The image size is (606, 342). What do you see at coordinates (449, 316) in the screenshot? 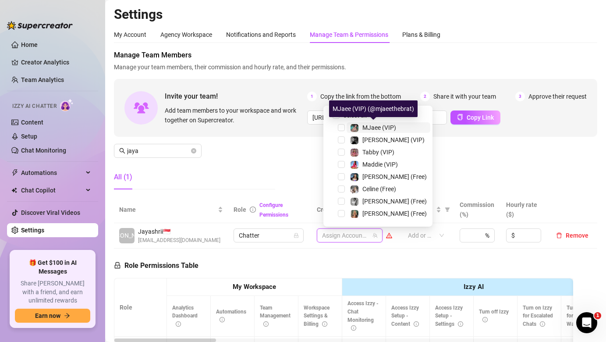
I see `span: Access Izzy Setup - Settings` at bounding box center [449, 316].